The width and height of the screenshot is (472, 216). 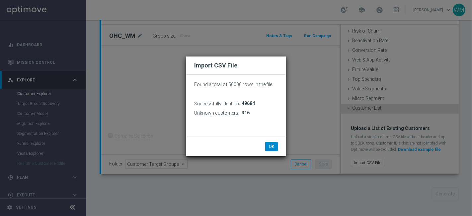 What do you see at coordinates (236, 84) in the screenshot?
I see `p: Found a total of 50000 rows in the file` at bounding box center [236, 84].